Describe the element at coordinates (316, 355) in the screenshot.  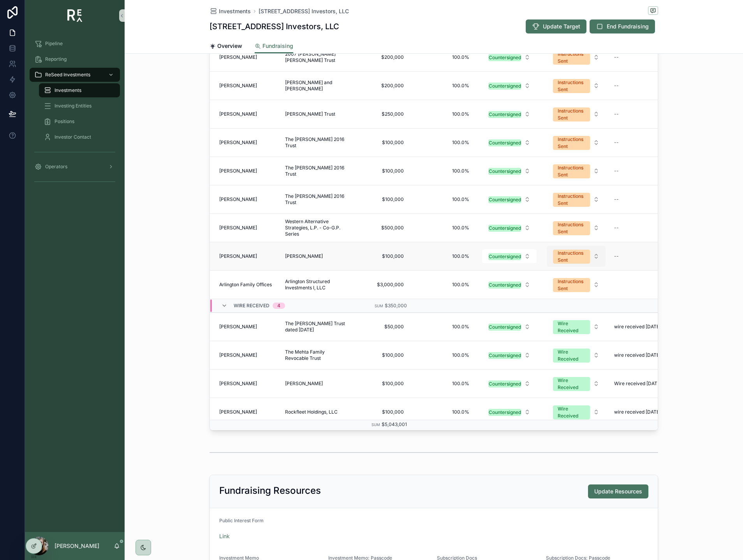
I see `span: The Mehta Family Revocable Trust` at that location.